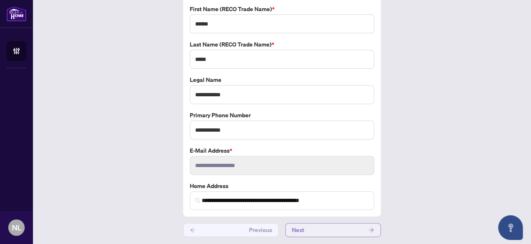 The height and width of the screenshot is (244, 531). What do you see at coordinates (282, 115) in the screenshot?
I see `label: Primary Phone Number` at bounding box center [282, 115].